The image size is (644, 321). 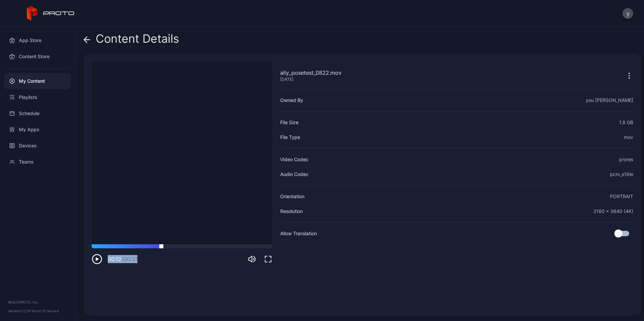 I want to click on a: My Content, so click(x=37, y=81).